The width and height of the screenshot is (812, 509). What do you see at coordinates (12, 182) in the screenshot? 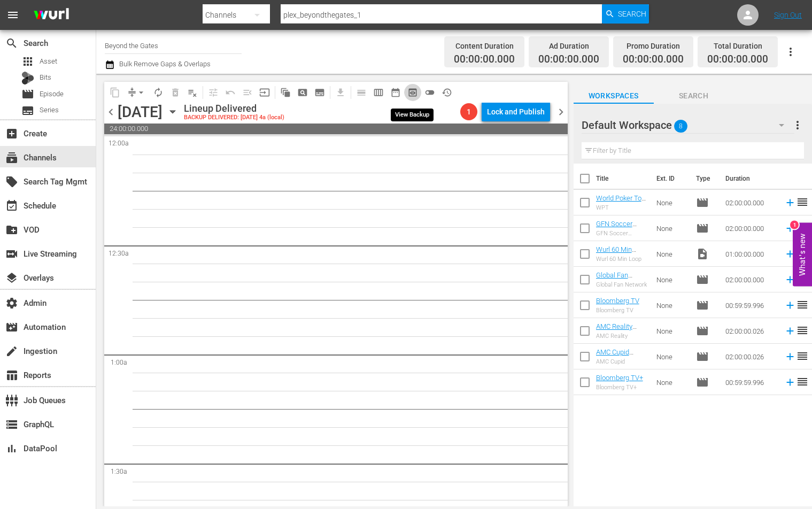
I see `span: Search Tag Mgmt` at bounding box center [12, 182].